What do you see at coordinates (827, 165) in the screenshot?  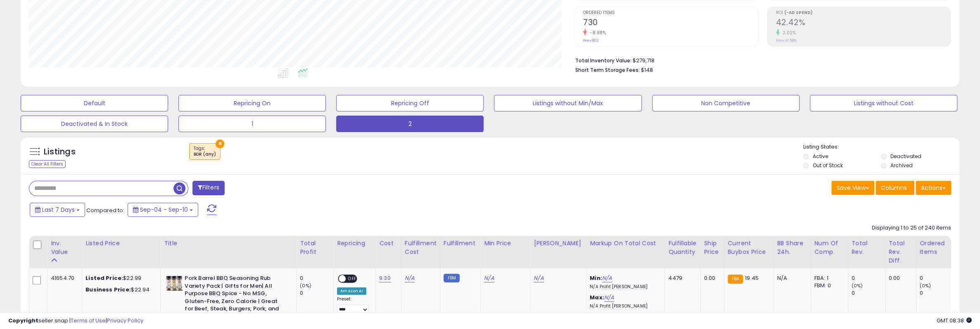 I see `label: Out of Stock` at bounding box center [827, 165].